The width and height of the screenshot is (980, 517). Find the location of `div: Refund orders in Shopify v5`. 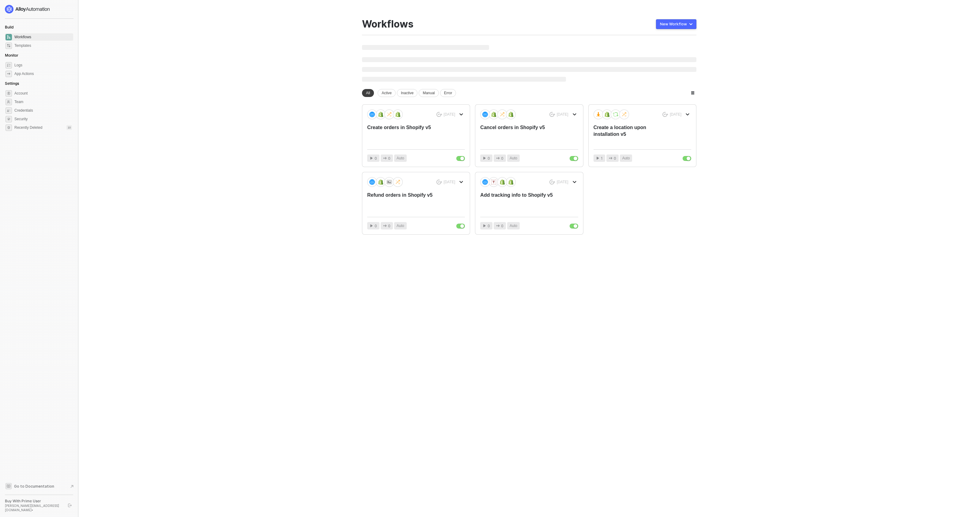

div: Refund orders in Shopify v5 is located at coordinates (406, 202).